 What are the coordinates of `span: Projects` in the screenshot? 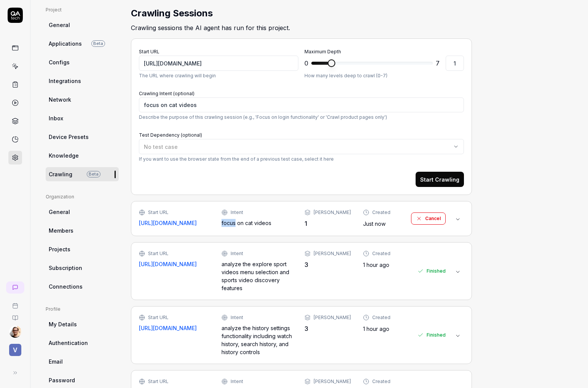 It's located at (59, 249).